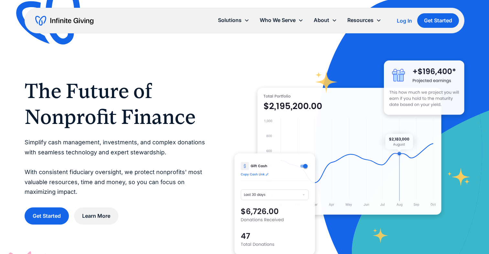 This screenshot has height=254, width=489. Describe the element at coordinates (116, 167) in the screenshot. I see `p: Simplify cash management, investments, and complex donations with seamless technology and expert ...` at that location.